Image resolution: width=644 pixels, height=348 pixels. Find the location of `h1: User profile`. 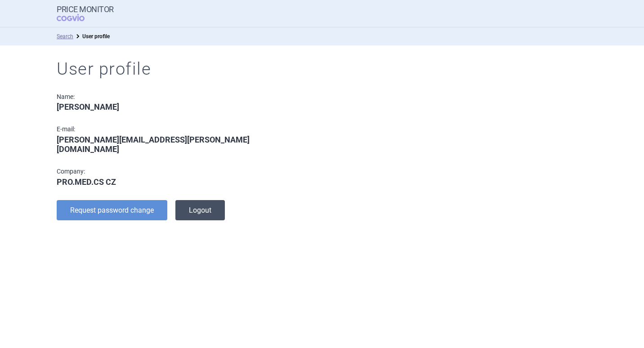

h1: User profile is located at coordinates (322, 69).